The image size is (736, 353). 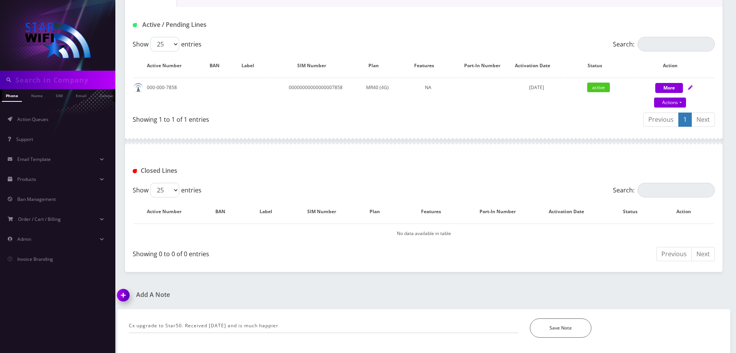 What do you see at coordinates (58, 40) in the screenshot?
I see `img: StarWiFi` at bounding box center [58, 40].